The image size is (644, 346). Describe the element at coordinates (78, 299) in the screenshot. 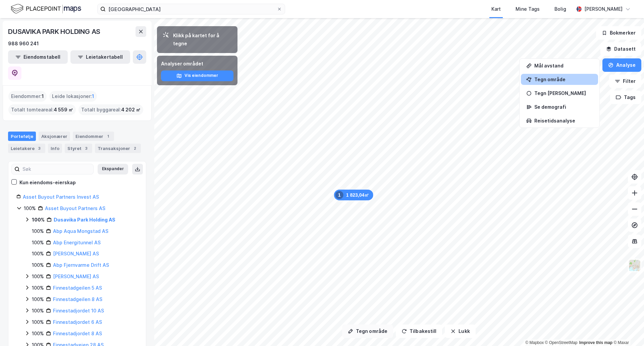

I see `a: Finnestadgeilen 8 AS` at that location.